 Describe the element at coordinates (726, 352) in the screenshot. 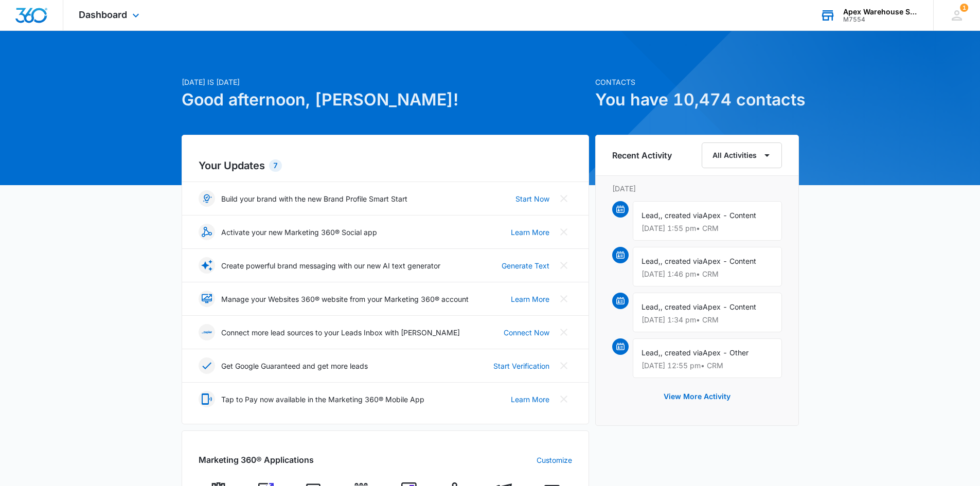

I see `span: Apex - Other` at that location.